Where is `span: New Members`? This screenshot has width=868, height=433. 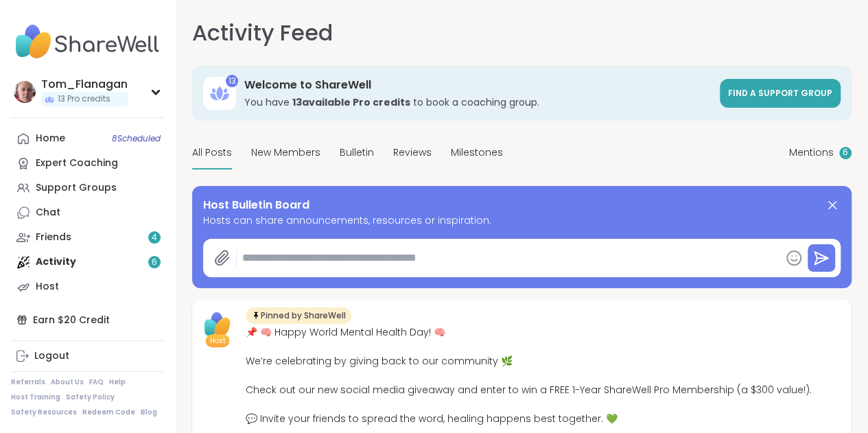
span: New Members is located at coordinates (286, 152).